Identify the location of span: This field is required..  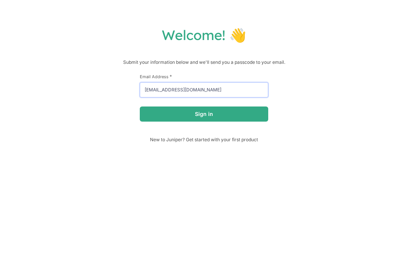
(171, 76).